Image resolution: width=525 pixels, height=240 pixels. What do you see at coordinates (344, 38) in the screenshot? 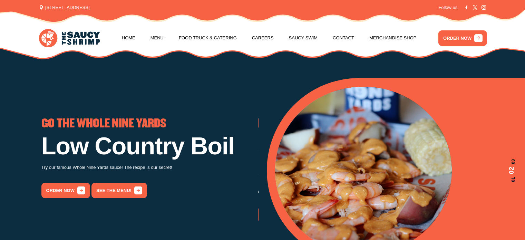
I see `a: Contact` at bounding box center [344, 38].